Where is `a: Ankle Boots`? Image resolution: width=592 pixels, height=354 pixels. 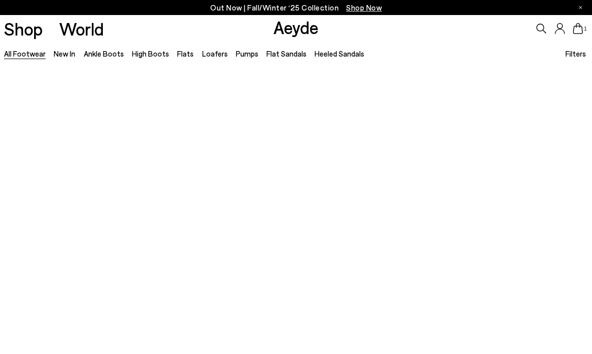 a: Ankle Boots is located at coordinates (104, 54).